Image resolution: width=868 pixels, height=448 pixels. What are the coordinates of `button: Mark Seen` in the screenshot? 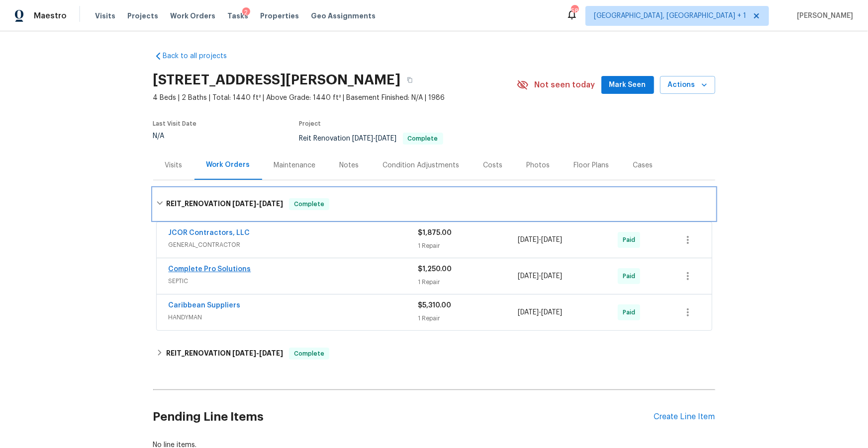 It's located at (628, 85).